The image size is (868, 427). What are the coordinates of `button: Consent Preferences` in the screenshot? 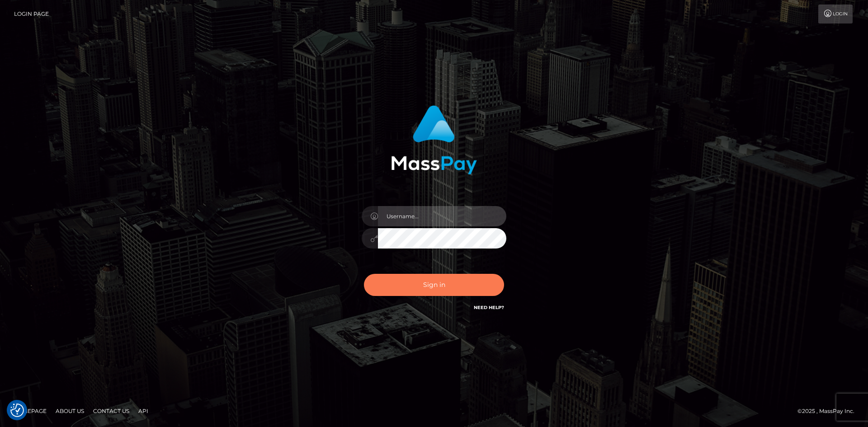 It's located at (17, 411).